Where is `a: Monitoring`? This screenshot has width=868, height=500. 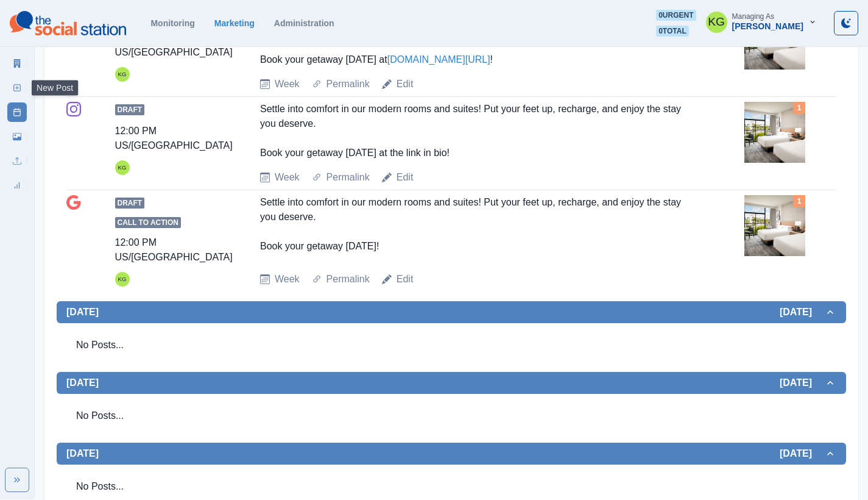
a: Monitoring is located at coordinates (173, 23).